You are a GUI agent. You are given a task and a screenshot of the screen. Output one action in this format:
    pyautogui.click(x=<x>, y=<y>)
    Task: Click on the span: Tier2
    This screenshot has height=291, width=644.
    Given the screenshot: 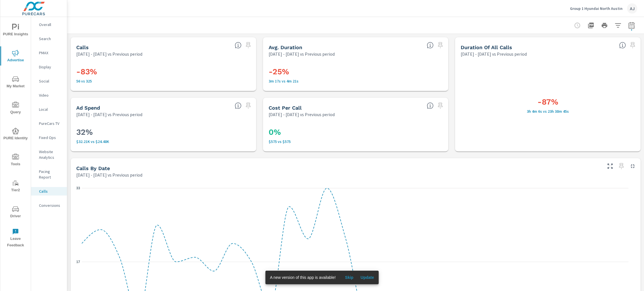 What is the action you would take?
    pyautogui.click(x=16, y=186)
    